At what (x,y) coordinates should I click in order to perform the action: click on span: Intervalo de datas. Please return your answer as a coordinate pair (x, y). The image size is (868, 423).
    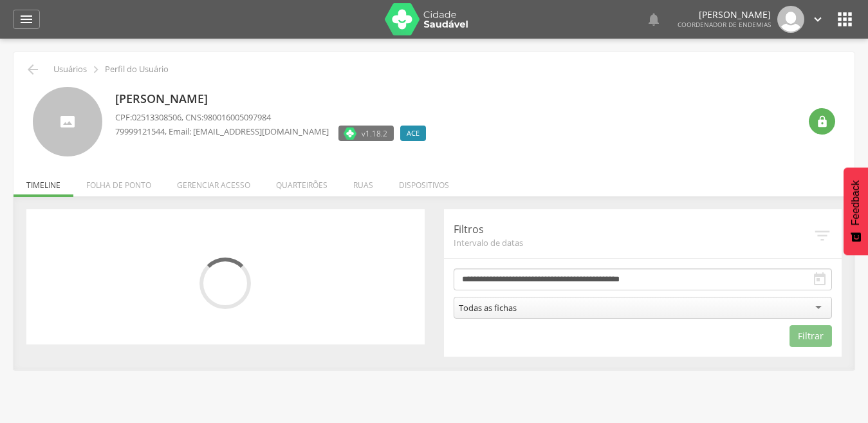
    Looking at the image, I should click on (633, 243).